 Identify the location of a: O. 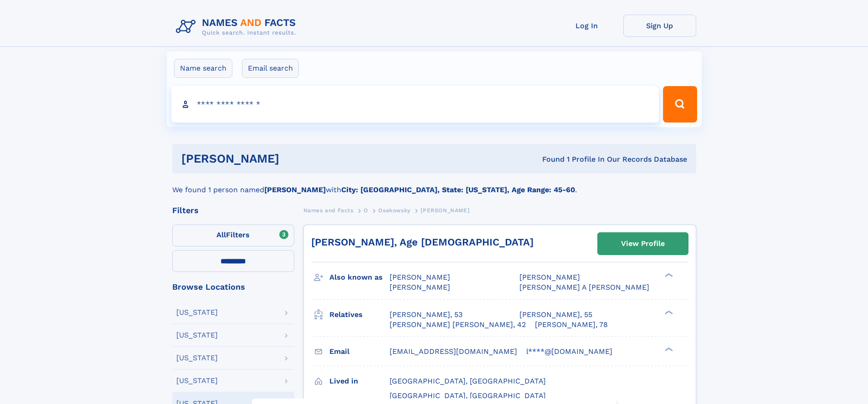
(366, 210).